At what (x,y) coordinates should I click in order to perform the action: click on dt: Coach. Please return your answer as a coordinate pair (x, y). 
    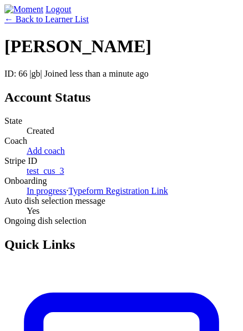
    Looking at the image, I should click on (121, 141).